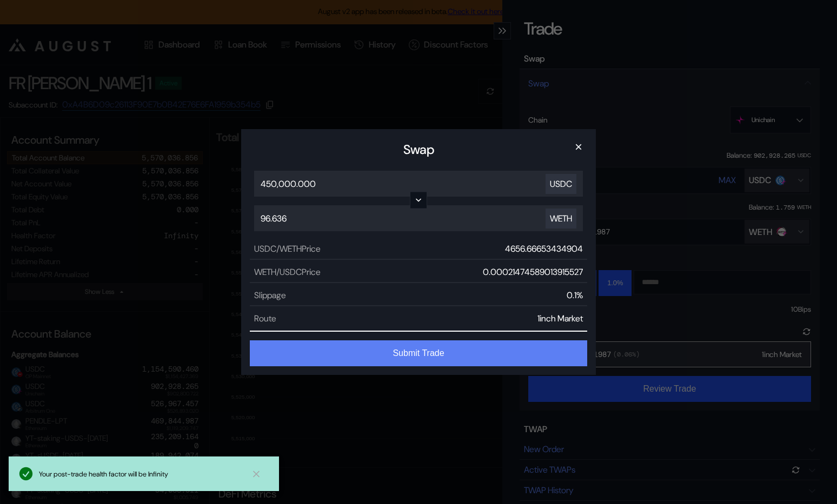  I want to click on code: 1inch Market, so click(560, 318).